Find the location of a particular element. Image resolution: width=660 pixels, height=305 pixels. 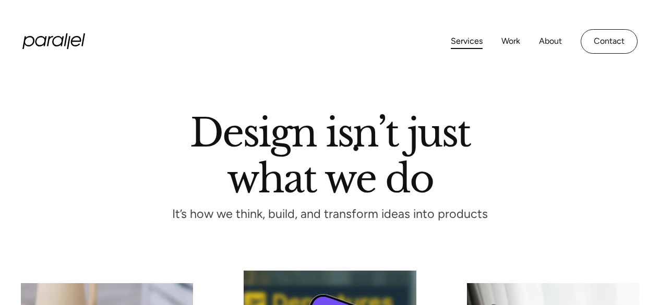

p: It’s how we think, build, and transform ideas into products is located at coordinates (330, 214).